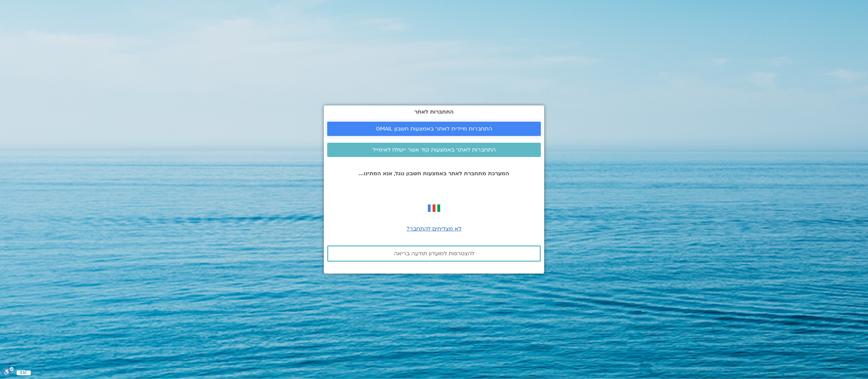  What do you see at coordinates (434, 229) in the screenshot?
I see `span: לא מצליחים להתחבר?` at bounding box center [434, 229].